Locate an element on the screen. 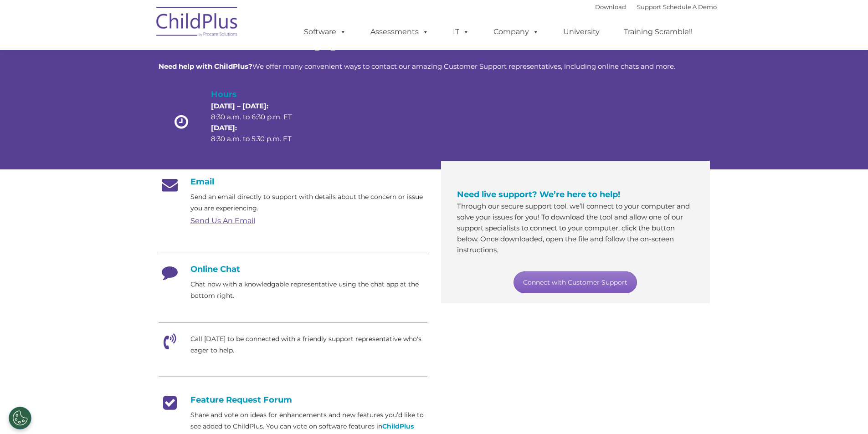 The image size is (868, 434). a: Software is located at coordinates (325, 32).